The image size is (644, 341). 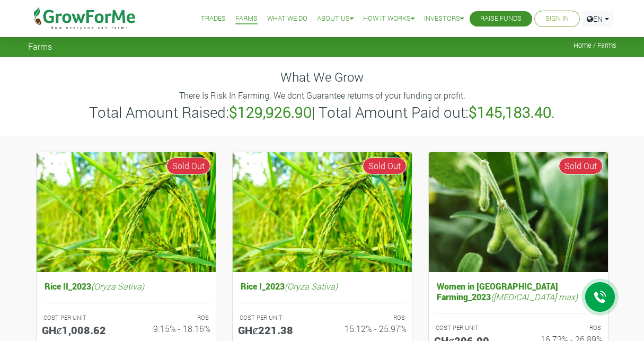 What do you see at coordinates (126, 286) in the screenshot?
I see `h5: Rice II_2023` at bounding box center [126, 286].